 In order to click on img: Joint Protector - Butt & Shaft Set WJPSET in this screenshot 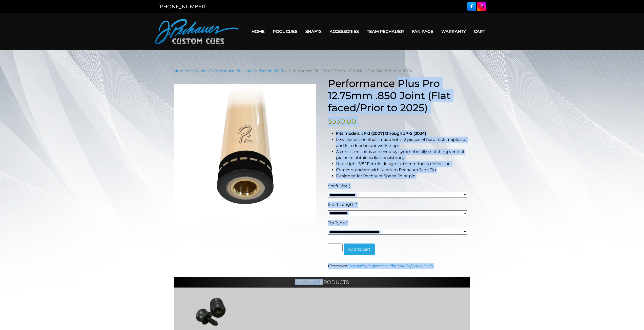, I will do `click(210, 311)`.